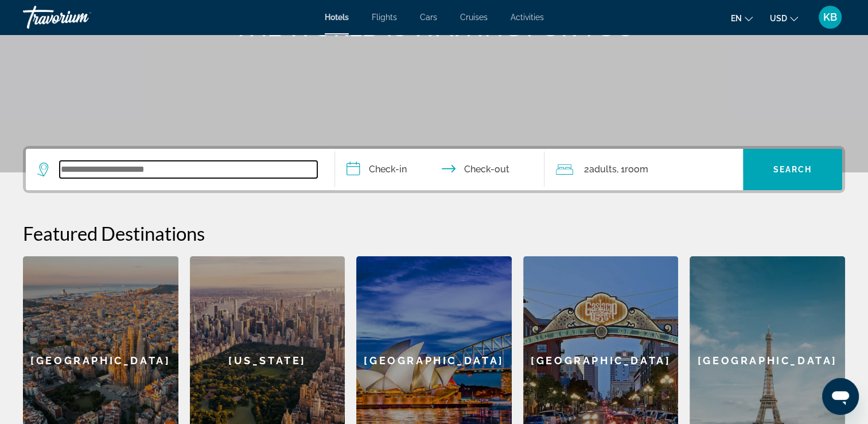 The image size is (868, 424). I want to click on span: en, so click(736, 18).